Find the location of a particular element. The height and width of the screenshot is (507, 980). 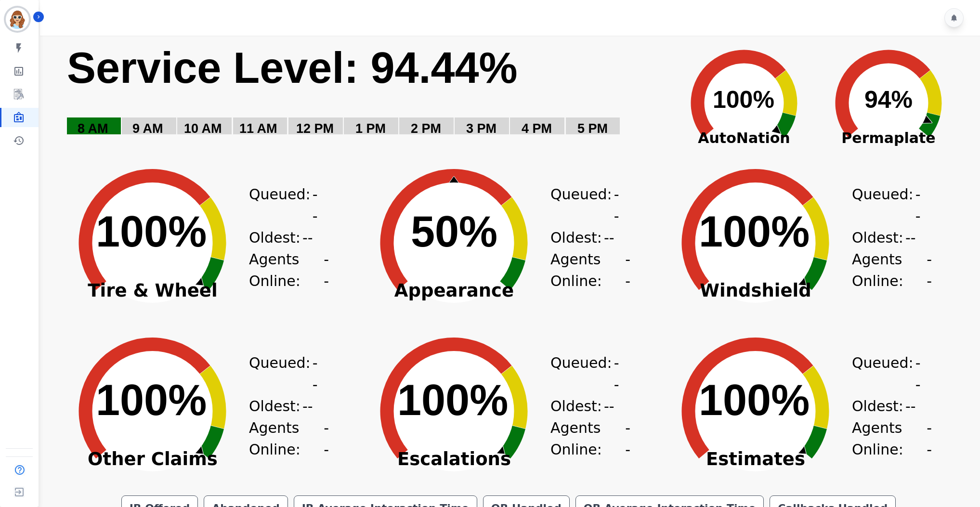

span: Permaplate is located at coordinates (889, 137).